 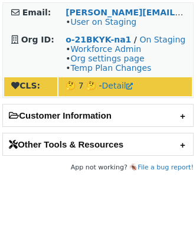 I want to click on a: o-21BKYK-na1, so click(x=98, y=40).